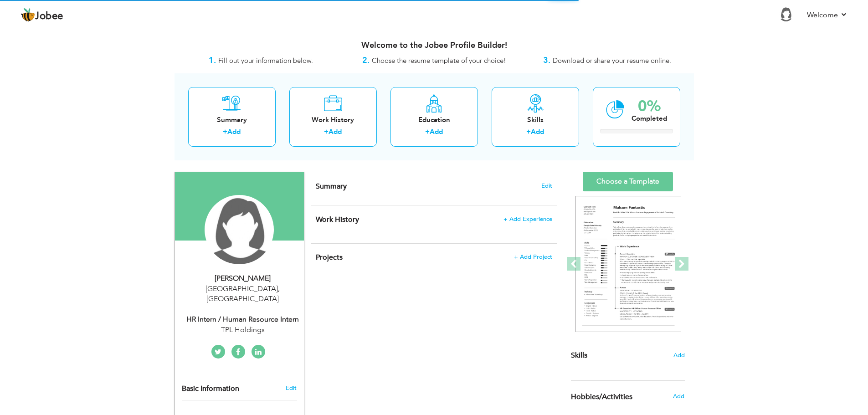 The width and height of the screenshot is (868, 415). I want to click on a: Welcome, so click(827, 15).